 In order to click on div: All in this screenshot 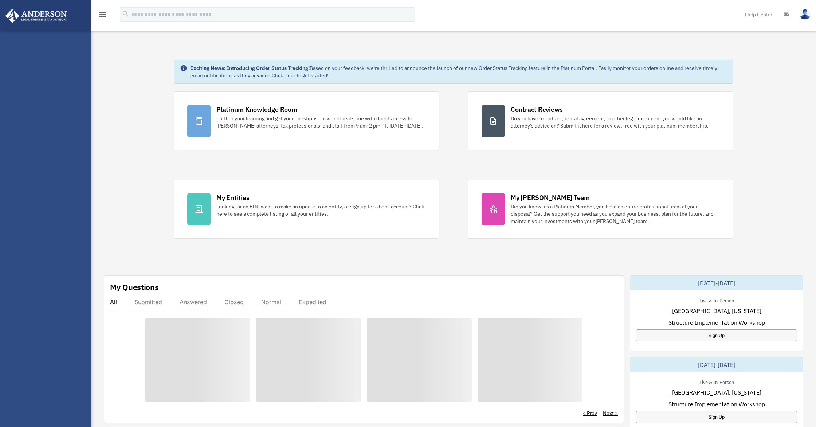, I will do `click(113, 302)`.